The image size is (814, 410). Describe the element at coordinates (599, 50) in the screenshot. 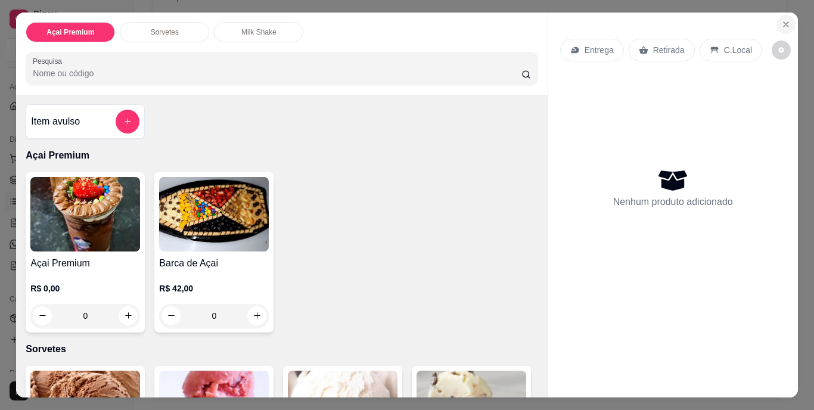

I see `p: Entrega` at that location.